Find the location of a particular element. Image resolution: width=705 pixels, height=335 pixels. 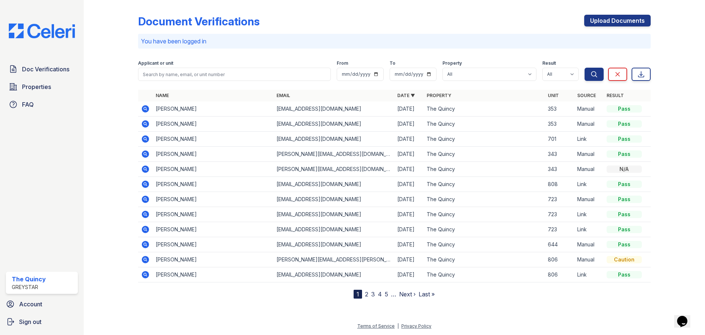

div: Document Verifications is located at coordinates (199, 21).